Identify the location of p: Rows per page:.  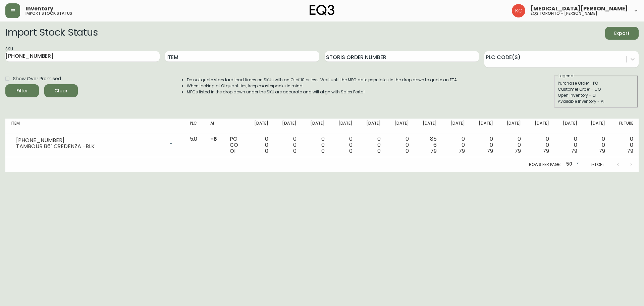
(545, 164).